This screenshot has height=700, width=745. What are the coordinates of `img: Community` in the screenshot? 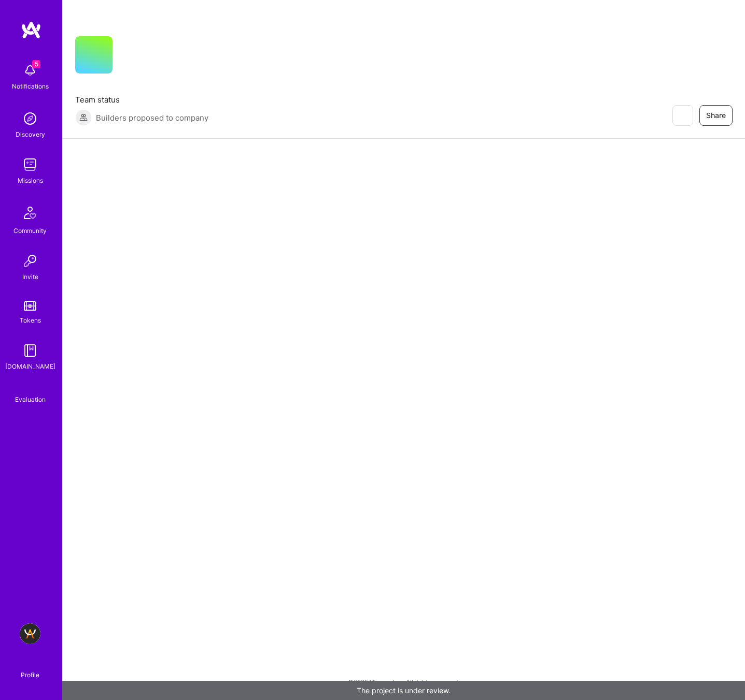 It's located at (30, 213).